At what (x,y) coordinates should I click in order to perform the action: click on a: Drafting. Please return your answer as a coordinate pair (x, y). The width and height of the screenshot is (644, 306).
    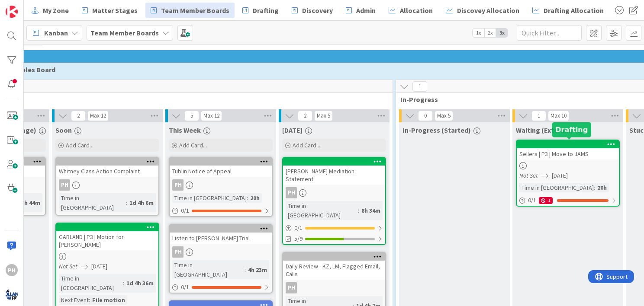
    Looking at the image, I should click on (260, 10).